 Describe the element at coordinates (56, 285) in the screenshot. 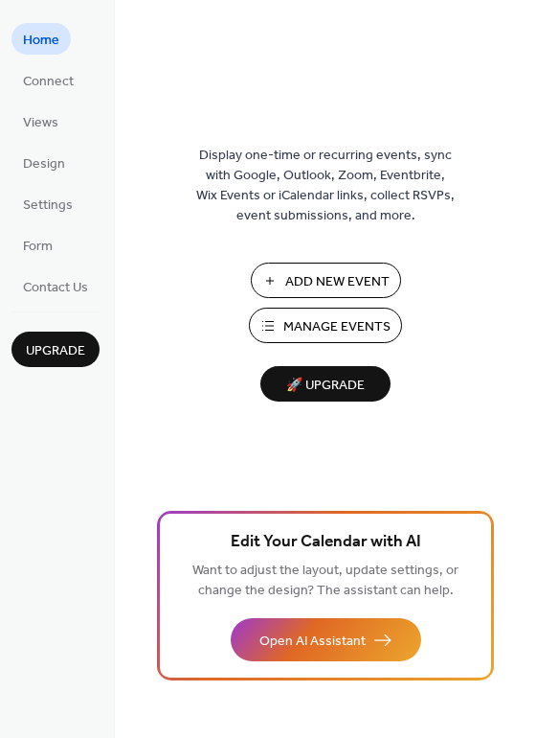

I see `a: Contact Us` at that location.